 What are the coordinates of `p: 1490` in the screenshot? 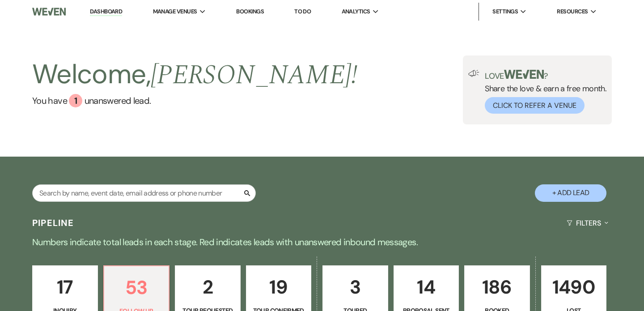 It's located at (574, 287).